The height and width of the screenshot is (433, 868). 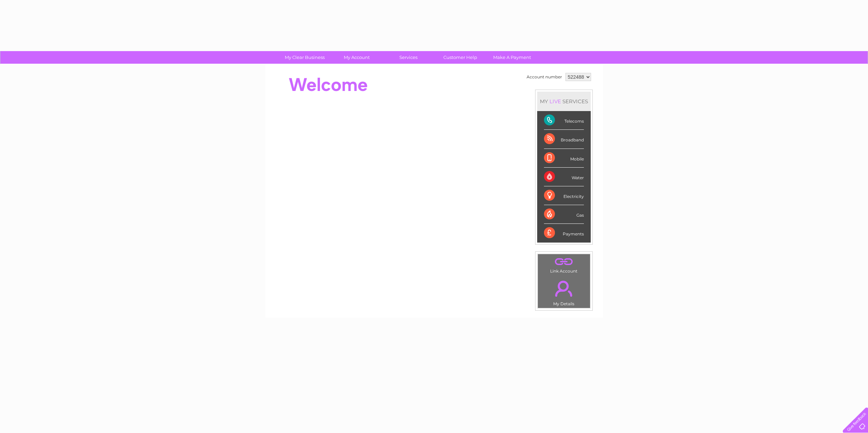 What do you see at coordinates (408, 58) in the screenshot?
I see `a: Services` at bounding box center [408, 58].